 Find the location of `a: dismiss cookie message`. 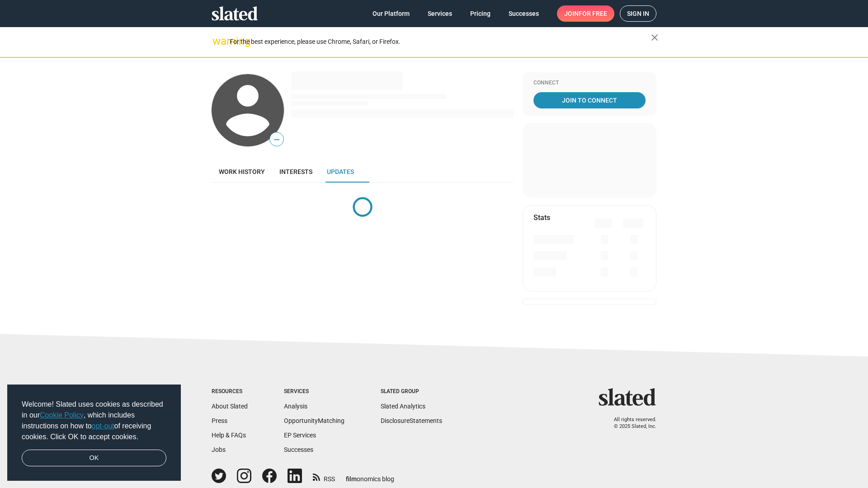

a: dismiss cookie message is located at coordinates (94, 458).